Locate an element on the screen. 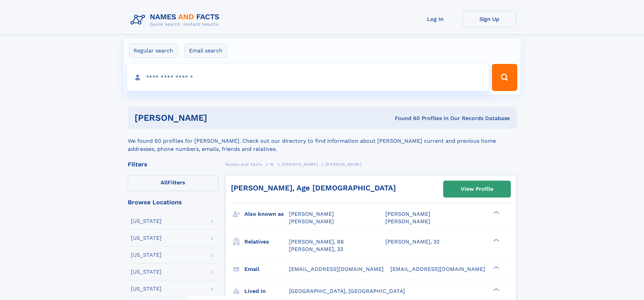  a: Log In is located at coordinates (435, 19).